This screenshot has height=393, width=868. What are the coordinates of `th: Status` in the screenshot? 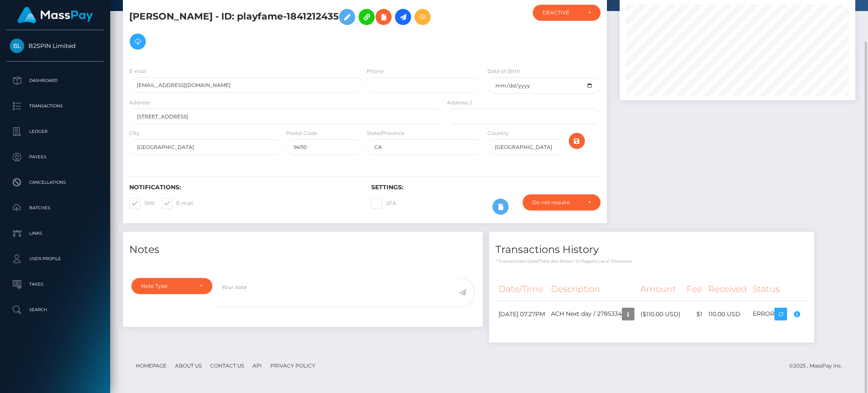 It's located at (778, 289).